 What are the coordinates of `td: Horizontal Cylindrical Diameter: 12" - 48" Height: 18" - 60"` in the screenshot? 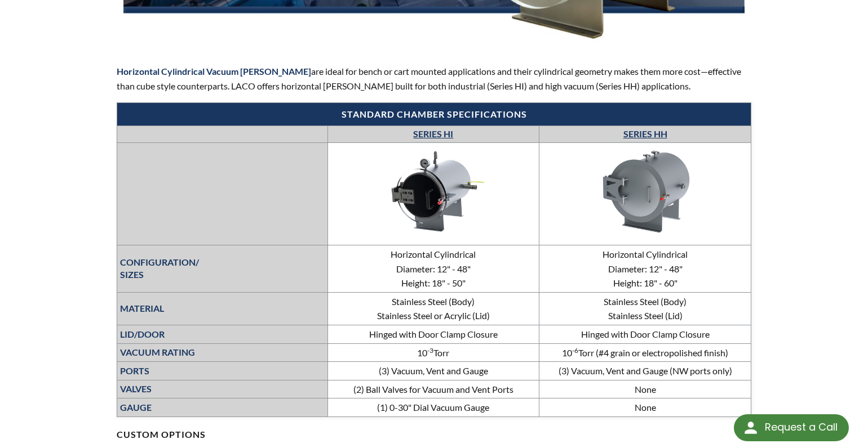 It's located at (645, 269).